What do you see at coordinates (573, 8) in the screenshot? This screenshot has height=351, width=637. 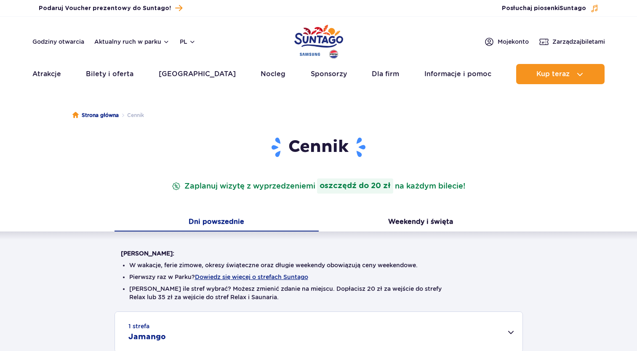 I see `span: Suntago` at bounding box center [573, 8].